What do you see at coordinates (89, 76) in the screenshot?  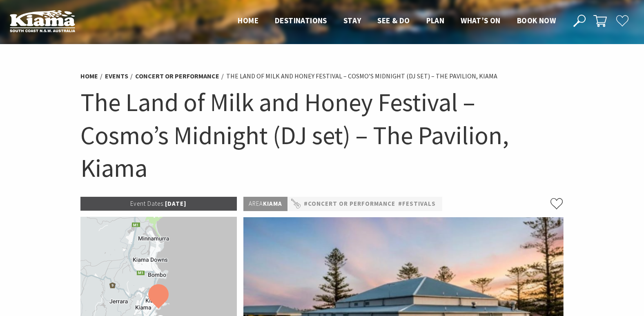 I see `a: Home` at bounding box center [89, 76].